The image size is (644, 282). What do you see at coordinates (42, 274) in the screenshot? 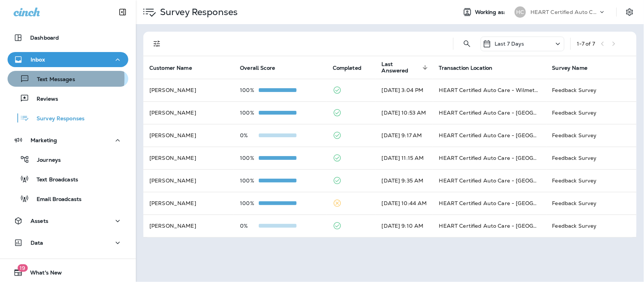
I see `span: What's New` at bounding box center [42, 274].